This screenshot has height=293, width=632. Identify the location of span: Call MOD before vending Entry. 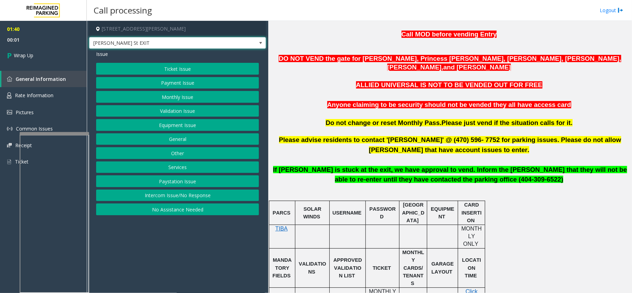
(449, 34).